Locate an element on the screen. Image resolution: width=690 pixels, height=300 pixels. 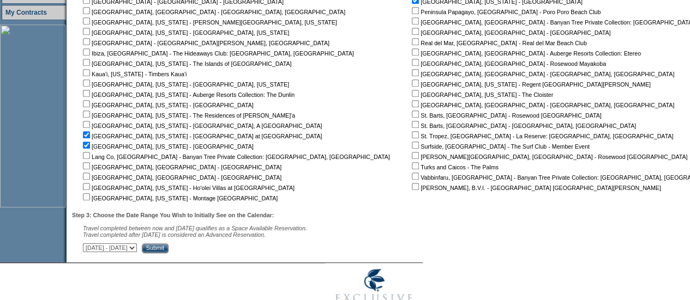
input: Submit is located at coordinates (155, 249).